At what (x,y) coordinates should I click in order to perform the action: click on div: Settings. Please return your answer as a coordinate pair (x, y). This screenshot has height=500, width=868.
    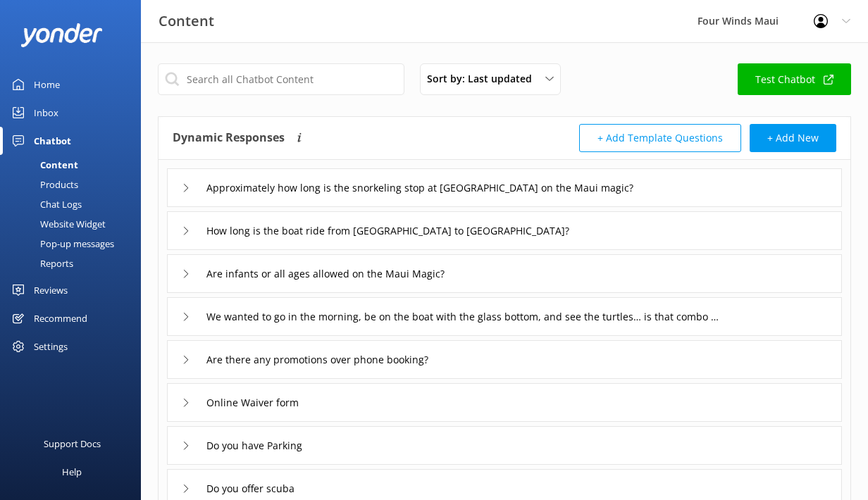
    Looking at the image, I should click on (51, 347).